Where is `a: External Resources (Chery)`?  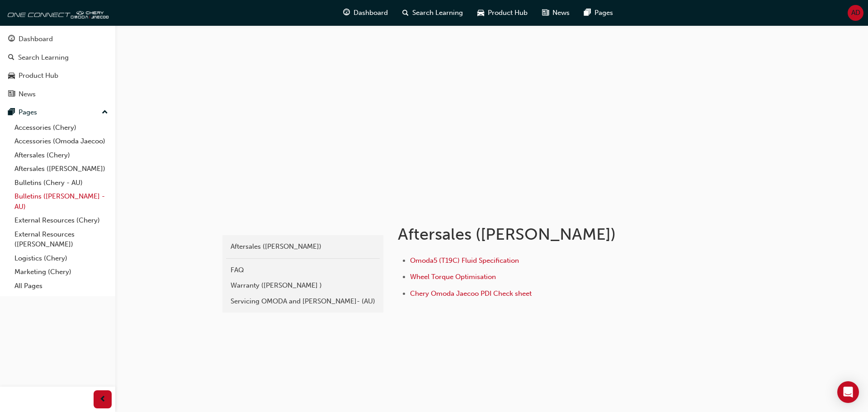 a: External Resources (Chery) is located at coordinates (61, 220).